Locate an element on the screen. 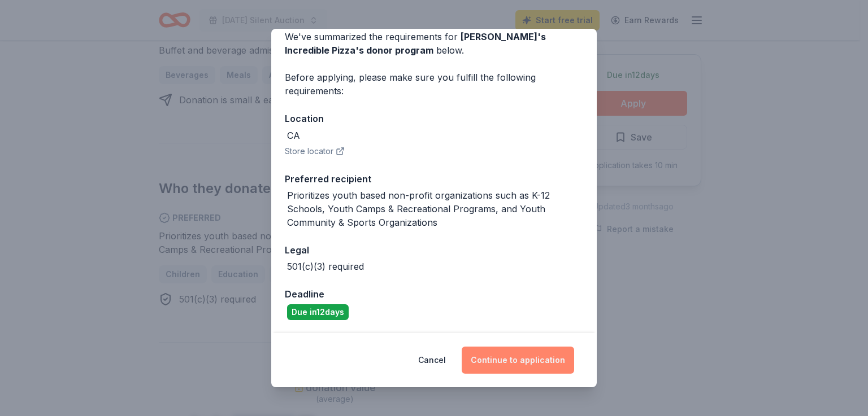  div: Due in 12 days is located at coordinates (317, 312).